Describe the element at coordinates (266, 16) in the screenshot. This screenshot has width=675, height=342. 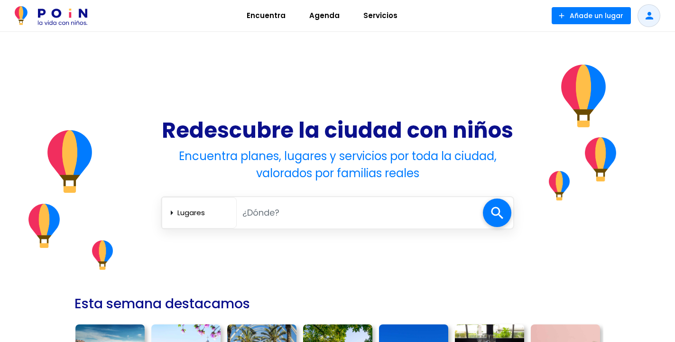
I see `a: Encuentra` at that location.